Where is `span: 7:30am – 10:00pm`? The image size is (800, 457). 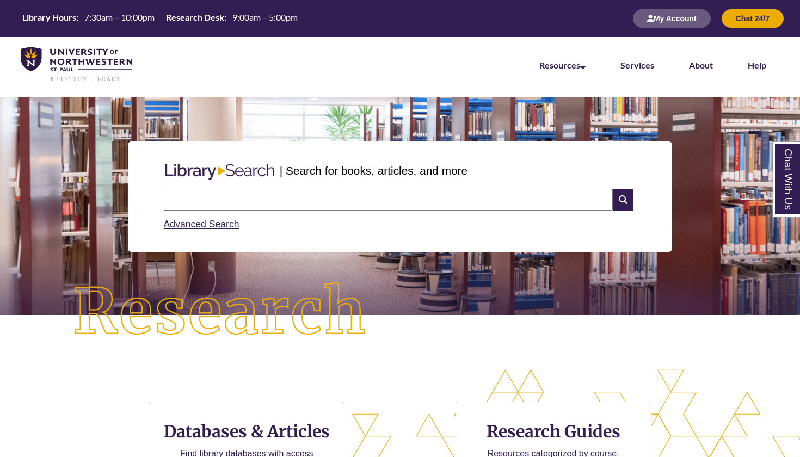
span: 7:30am – 10:00pm is located at coordinates (119, 17).